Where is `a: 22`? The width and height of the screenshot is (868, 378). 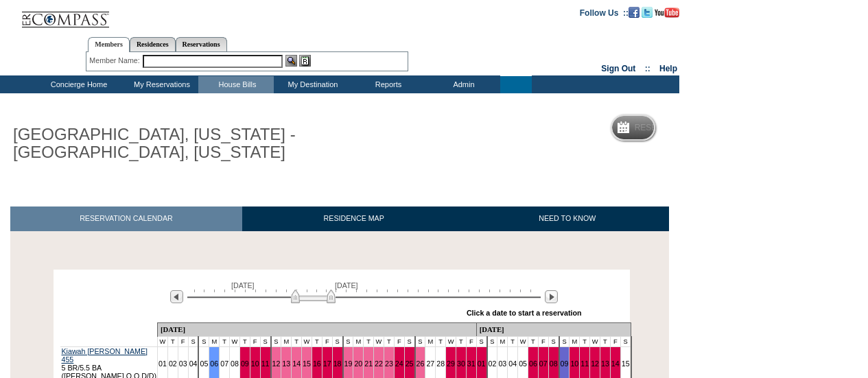 a: 22 is located at coordinates (379, 364).